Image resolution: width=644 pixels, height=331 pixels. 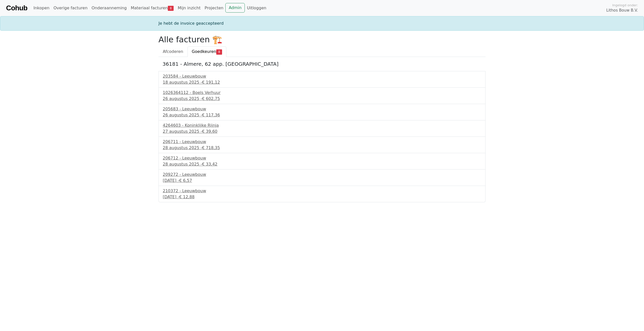 I want to click on a: 206712 - Leeuwbouw28 augustus 2025 -€ 33,42, so click(x=322, y=161).